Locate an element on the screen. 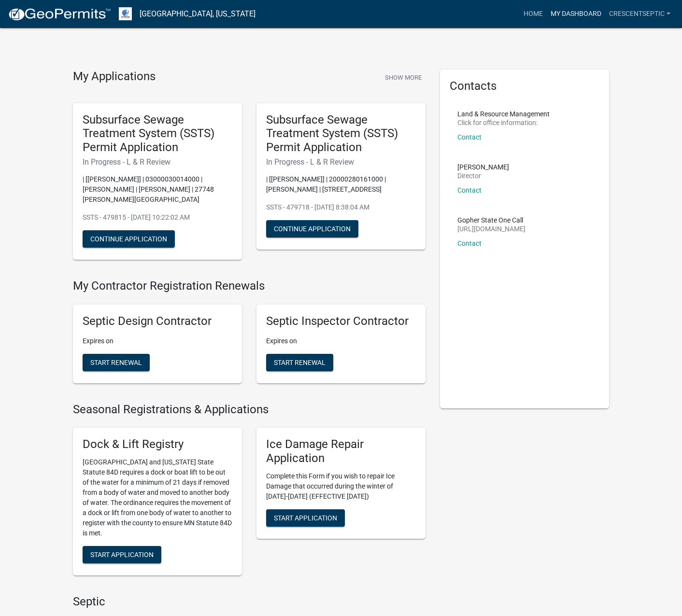  p: Click for office information: is located at coordinates (503, 123).